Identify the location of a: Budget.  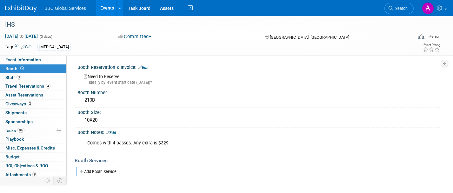
(33, 157).